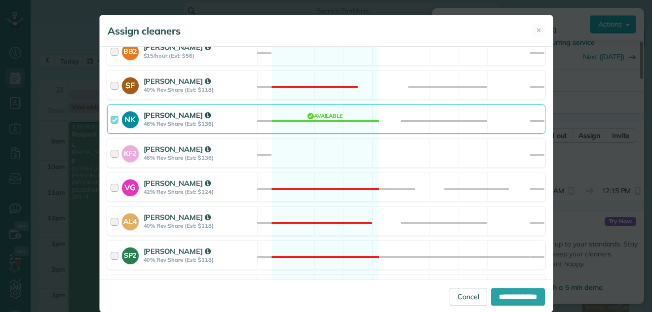 This screenshot has width=652, height=312. Describe the element at coordinates (130, 220) in the screenshot. I see `strong: AL4` at that location.